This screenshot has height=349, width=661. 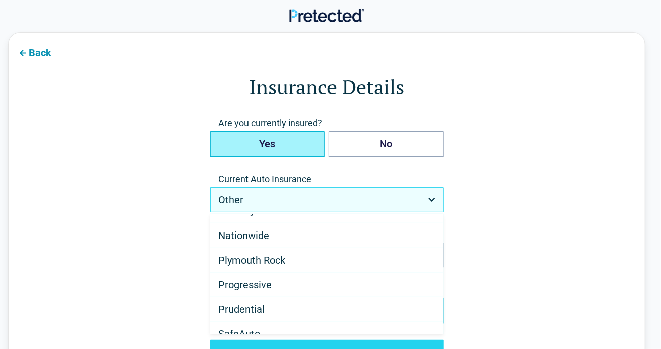 What do you see at coordinates (244, 236) in the screenshot?
I see `span: Nationwide` at bounding box center [244, 236].